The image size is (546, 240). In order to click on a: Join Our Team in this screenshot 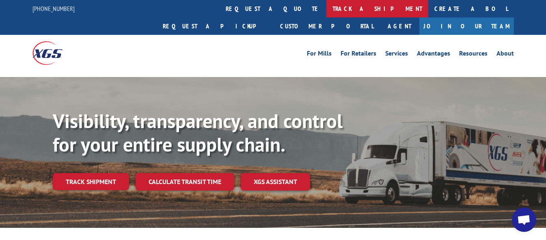, I will do `click(466, 26)`.